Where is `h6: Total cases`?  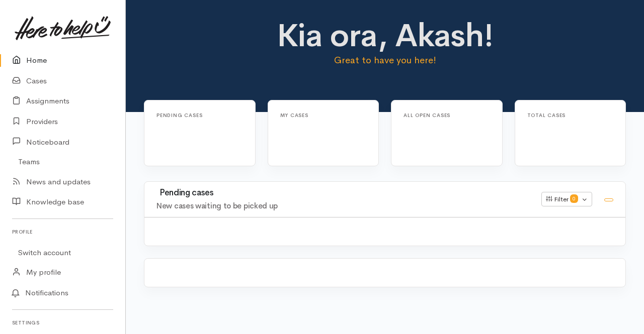 h6: Total cases is located at coordinates (565, 115).